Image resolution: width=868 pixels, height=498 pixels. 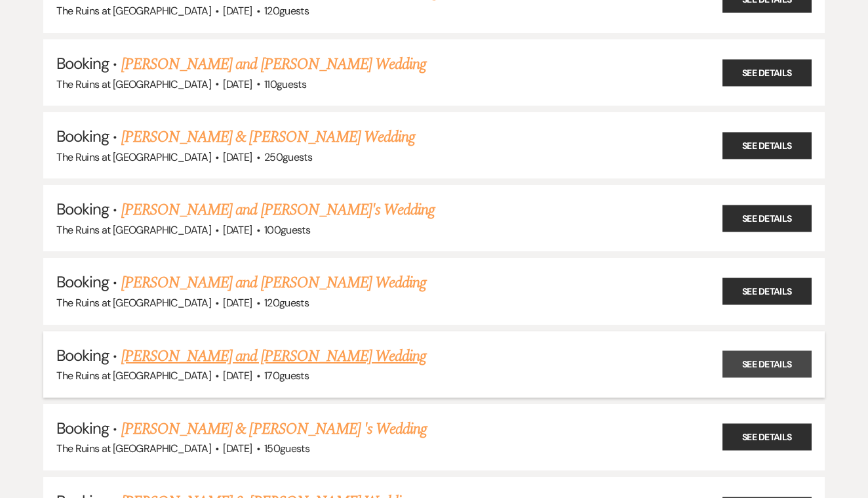 What do you see at coordinates (287, 230) in the screenshot?
I see `span: 100 guests` at bounding box center [287, 230].